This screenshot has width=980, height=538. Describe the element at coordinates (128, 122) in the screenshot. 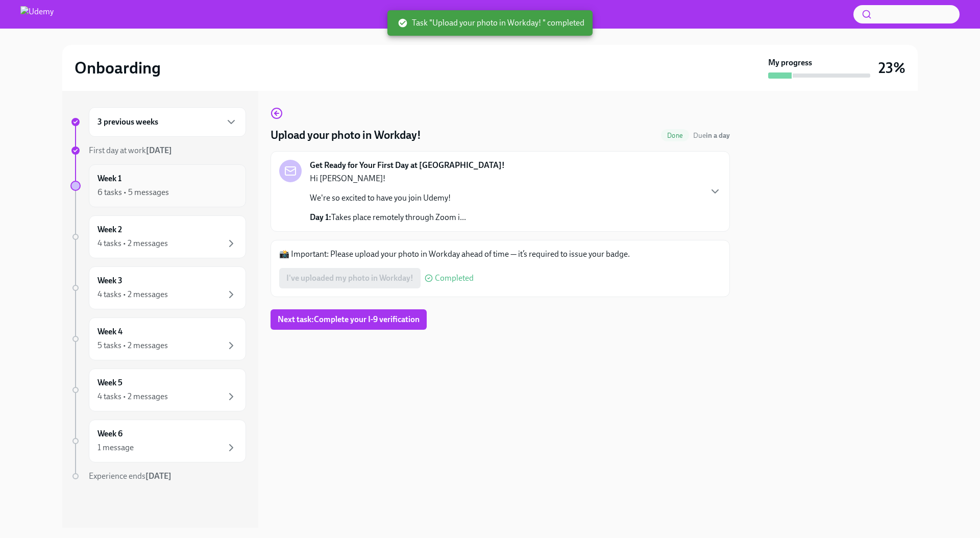

I see `h6: 3 previous weeks` at that location.